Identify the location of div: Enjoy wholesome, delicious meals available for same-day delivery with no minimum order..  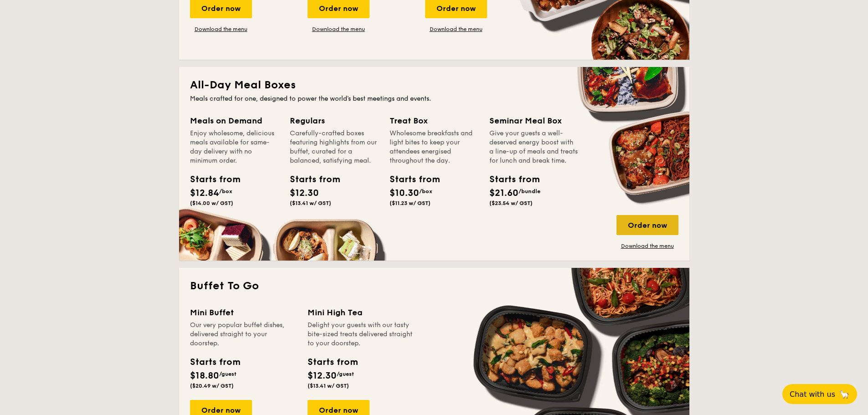
(234, 147).